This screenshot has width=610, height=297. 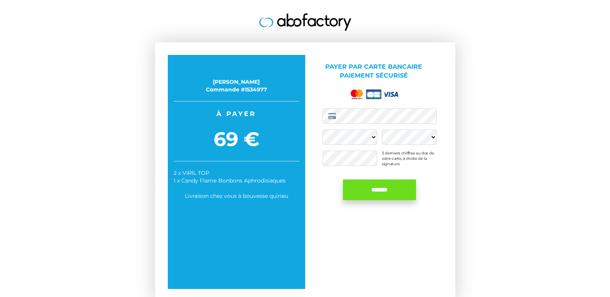 I want to click on span: Paiement sécurisé, so click(x=373, y=75).